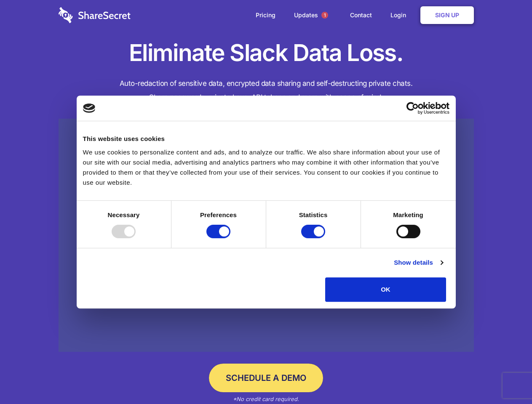 This screenshot has width=532, height=404. I want to click on h4: Auto-redaction of sensitive data, encrypted data sharing and self-destructing private chats. Shar..., so click(266, 90).